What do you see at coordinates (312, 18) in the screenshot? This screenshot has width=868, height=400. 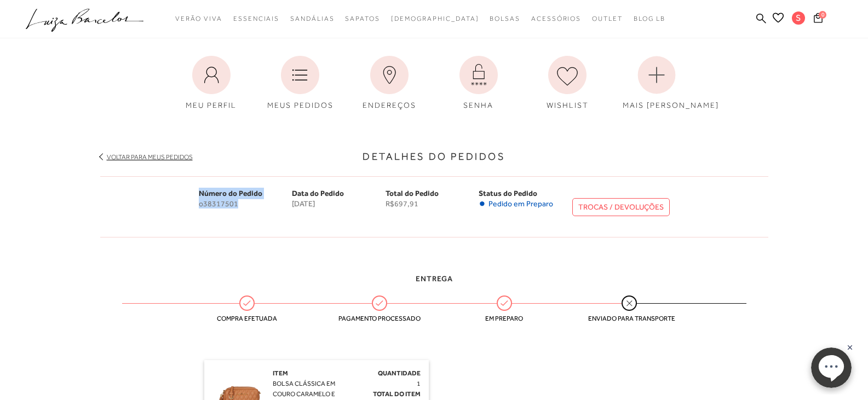 I see `span: Sandálias` at bounding box center [312, 18].